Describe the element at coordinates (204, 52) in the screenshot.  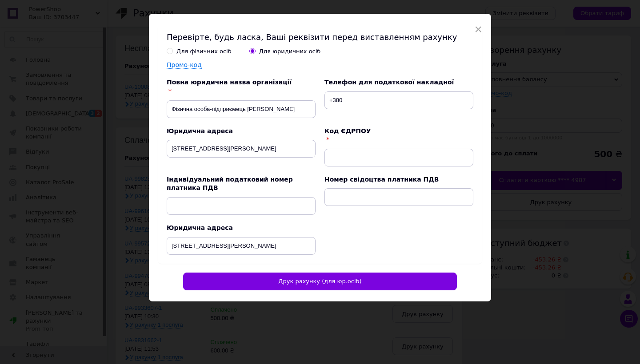
I see `div: Для фізичних осіб` at that location.